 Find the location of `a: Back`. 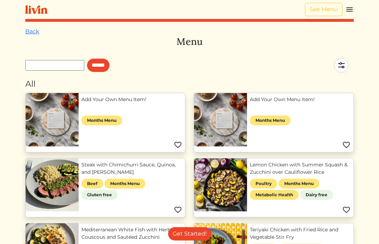

a: Back is located at coordinates (32, 31).